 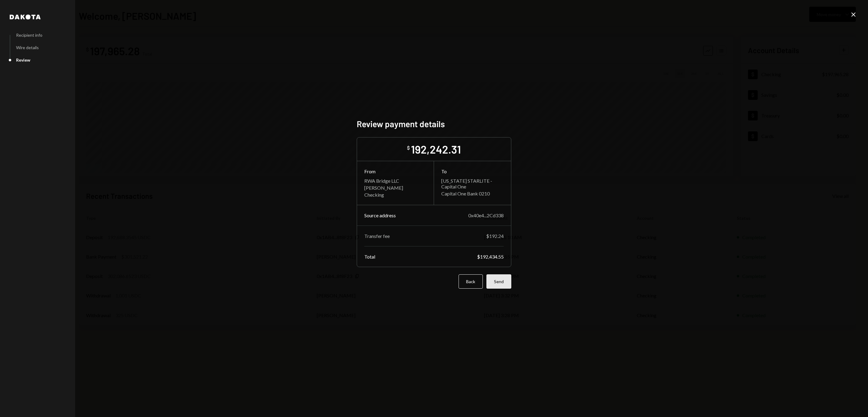 I want to click on div: To, so click(x=472, y=171).